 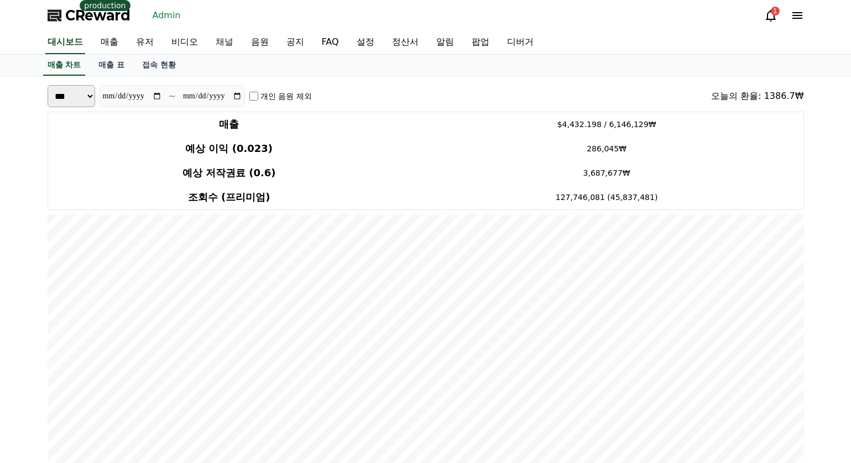 I want to click on a: 매출, so click(x=109, y=43).